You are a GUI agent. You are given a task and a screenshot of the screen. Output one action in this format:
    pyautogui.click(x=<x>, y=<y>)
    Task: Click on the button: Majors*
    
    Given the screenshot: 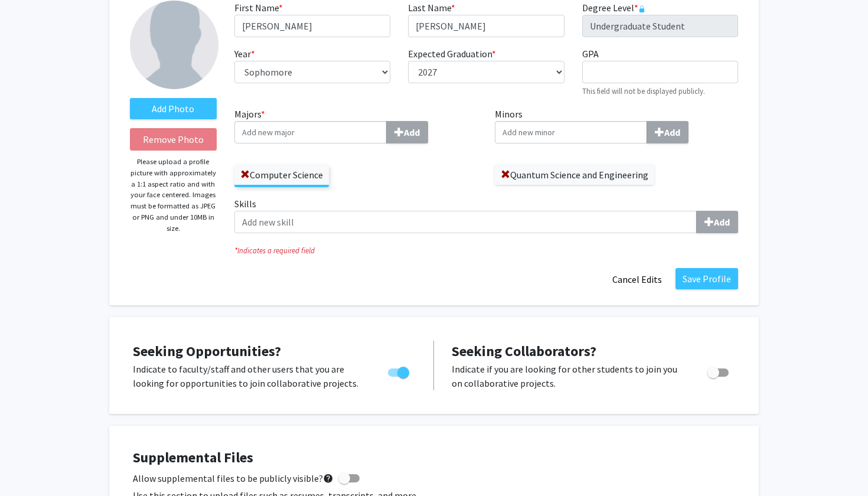 What is the action you would take?
    pyautogui.click(x=407, y=132)
    